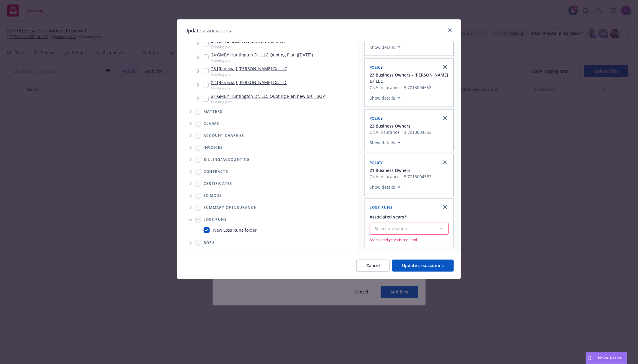  I want to click on button: Cancel, so click(373, 265).